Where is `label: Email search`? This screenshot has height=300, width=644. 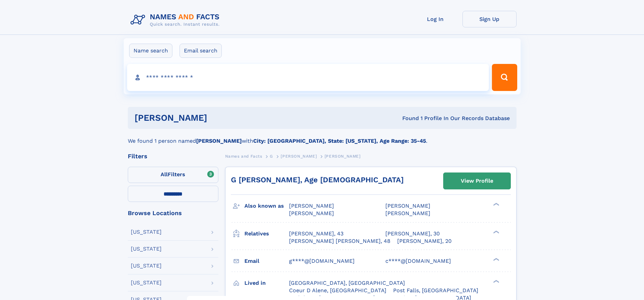
label: Email search is located at coordinates (201, 51).